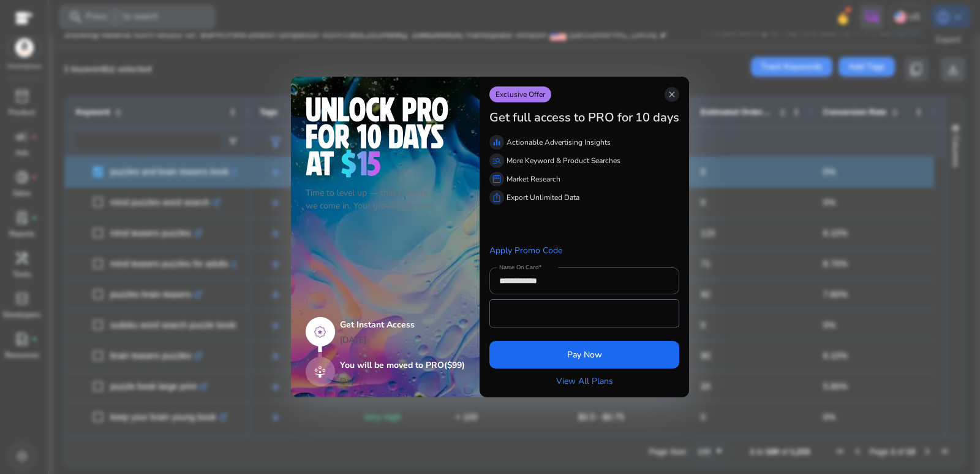 The height and width of the screenshot is (474, 980). What do you see at coordinates (402, 366) in the screenshot?
I see `h5: You will be moved to PRO` at bounding box center [402, 366].